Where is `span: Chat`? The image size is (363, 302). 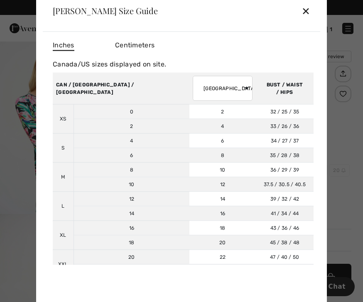 span: Chat is located at coordinates (28, 10).